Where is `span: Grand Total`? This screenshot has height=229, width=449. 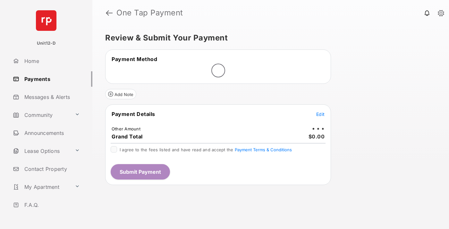
span: Grand Total is located at coordinates (127, 136).